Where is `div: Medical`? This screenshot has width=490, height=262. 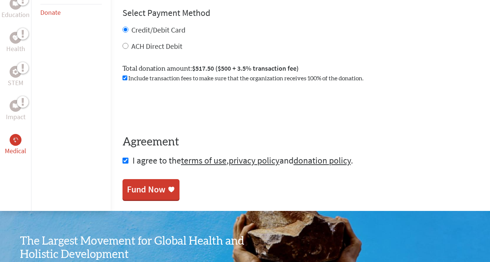 div: Medical is located at coordinates (16, 140).